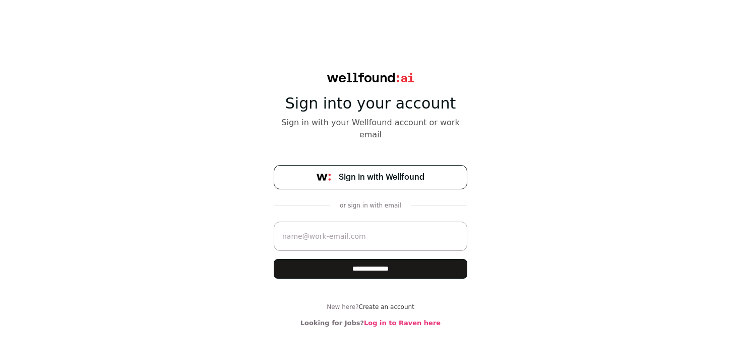 Image resolution: width=741 pixels, height=364 pixels. What do you see at coordinates (371, 177) in the screenshot?
I see `a: Sign in with Wellfound` at bounding box center [371, 177].